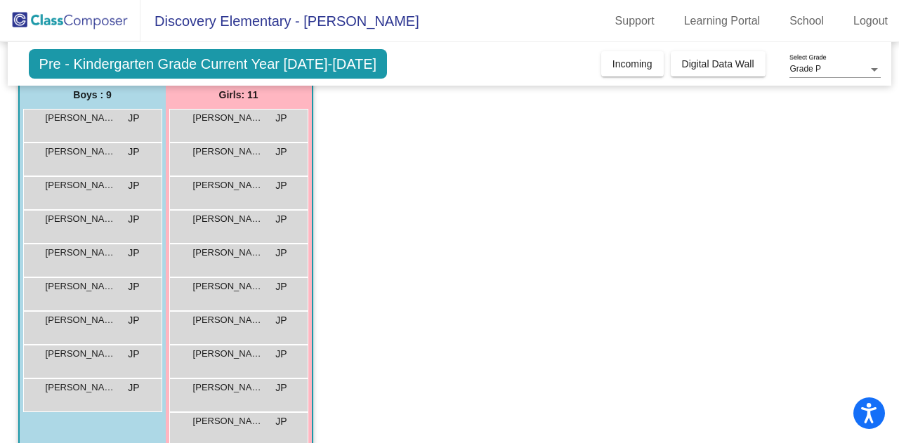  Describe the element at coordinates (635, 21) in the screenshot. I see `a: Support` at that location.